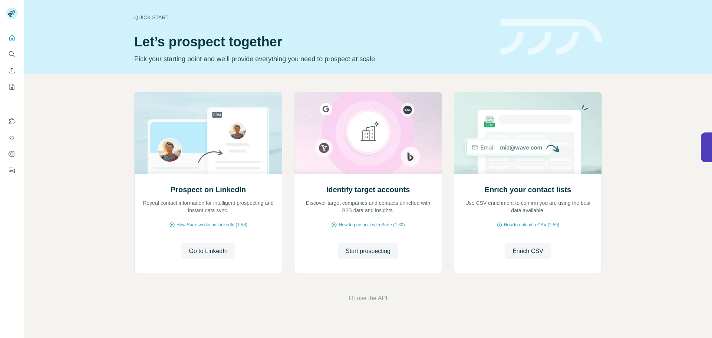  I want to click on div: Quick start, so click(313, 17).